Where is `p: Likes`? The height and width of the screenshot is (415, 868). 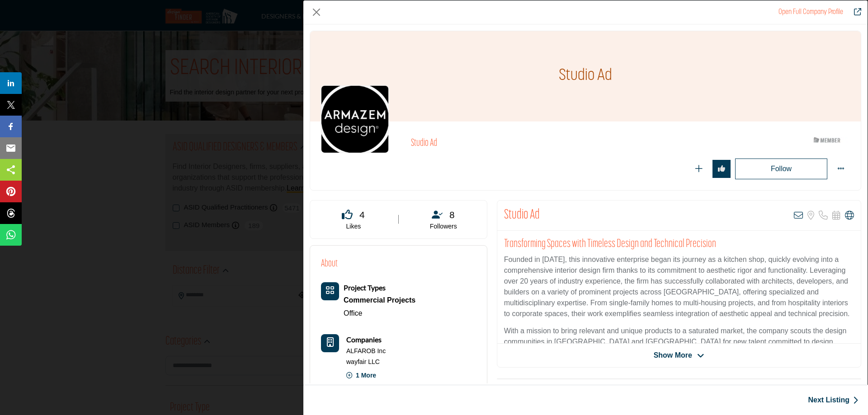
p: Likes is located at coordinates (354, 227).